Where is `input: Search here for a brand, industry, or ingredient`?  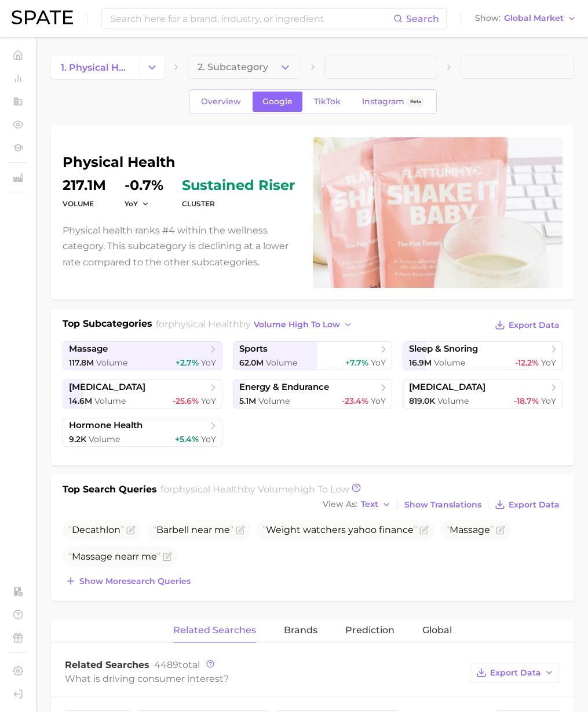
input: Search here for a brand, industry, or ingredient is located at coordinates (251, 18).